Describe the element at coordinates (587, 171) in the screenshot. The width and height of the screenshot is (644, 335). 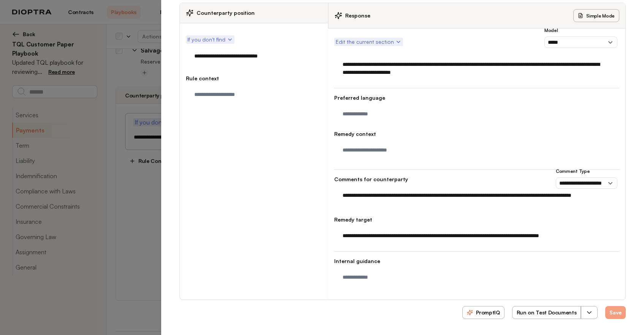
I see `h3: Comment Type` at that location.